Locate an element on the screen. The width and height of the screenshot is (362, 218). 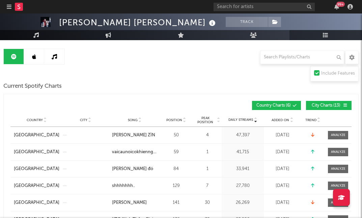
div: 50 is located at coordinates (176, 135).